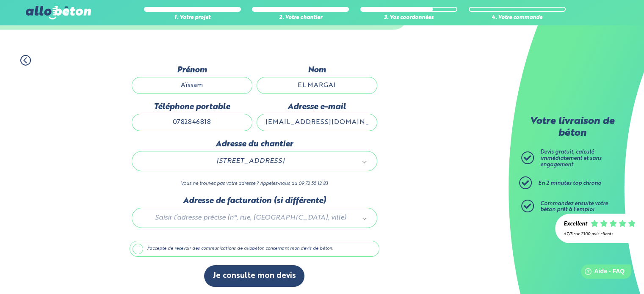 The width and height of the screenshot is (644, 294). I want to click on div: 1. Votre projet, so click(192, 18).